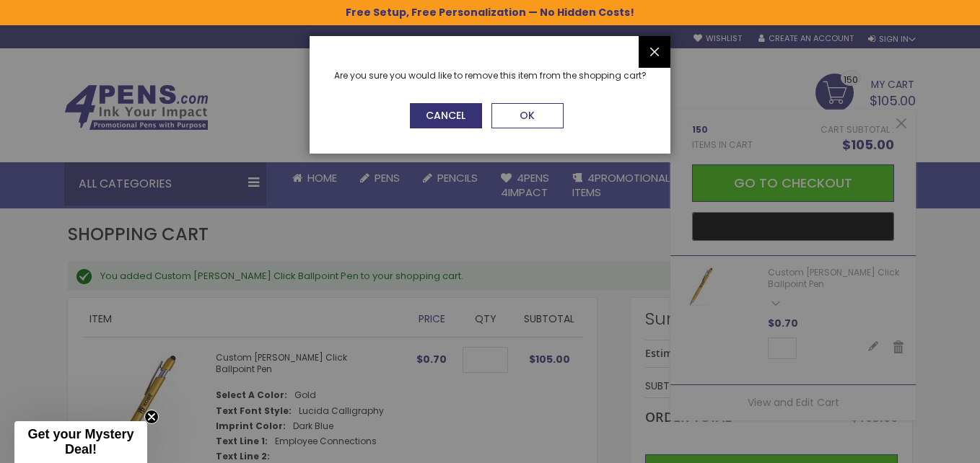 The image size is (980, 463). Describe the element at coordinates (80, 442) in the screenshot. I see `div: Get your Mystery Deal!Close teaser` at that location.